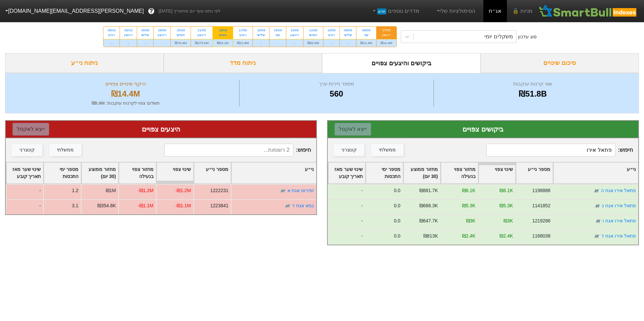 The image size is (644, 321). I want to click on div: ₪813K, so click(430, 236).